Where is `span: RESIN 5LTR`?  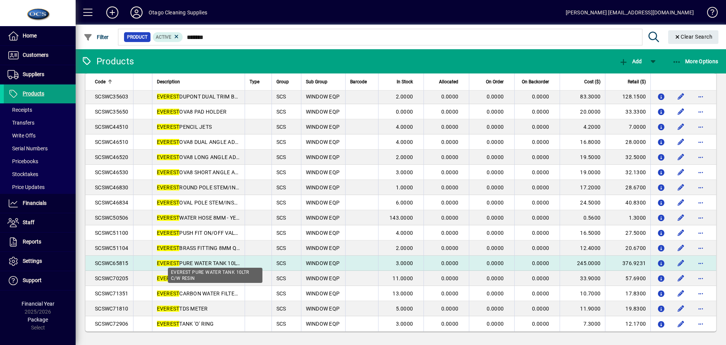
span: RESIN 5LTR is located at coordinates (182, 278).